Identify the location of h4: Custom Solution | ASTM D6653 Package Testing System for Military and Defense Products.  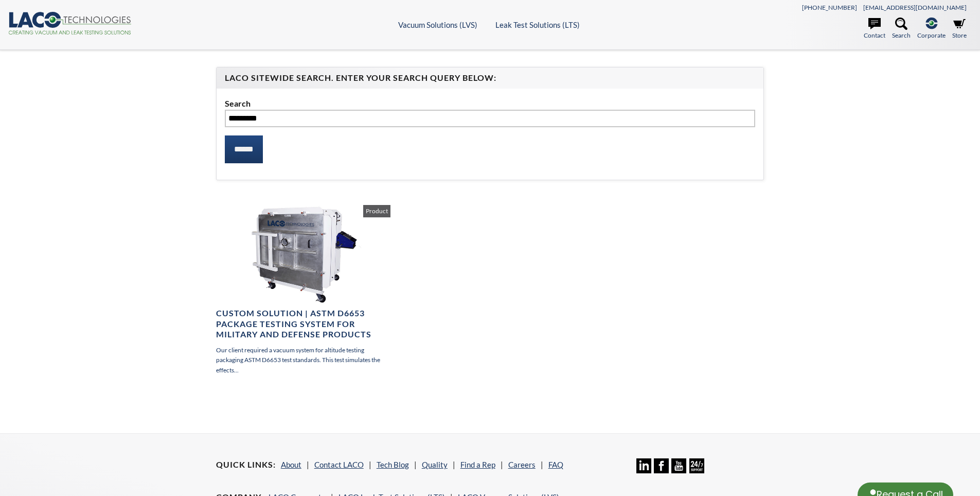
(303, 324).